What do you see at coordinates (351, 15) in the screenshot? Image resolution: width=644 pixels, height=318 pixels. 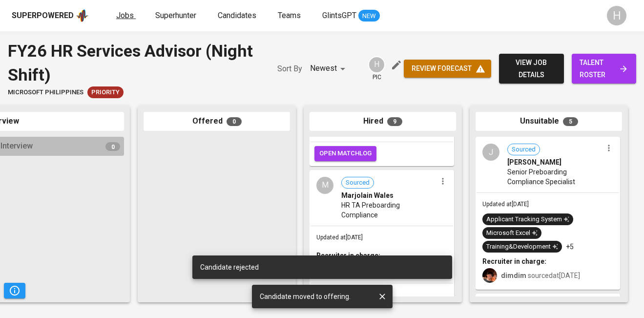 I see `a: GlintsGPT NEW` at bounding box center [351, 15].